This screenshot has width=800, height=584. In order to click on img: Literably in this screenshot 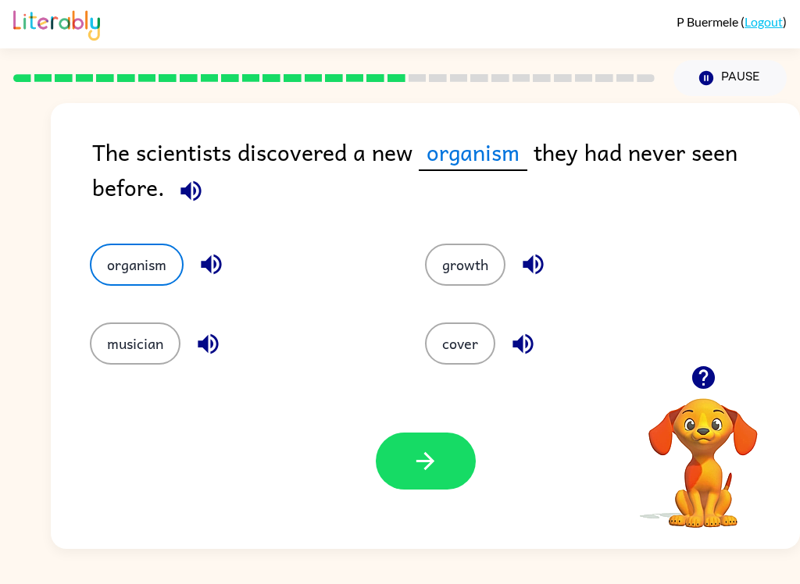, I will do `click(56, 23)`.